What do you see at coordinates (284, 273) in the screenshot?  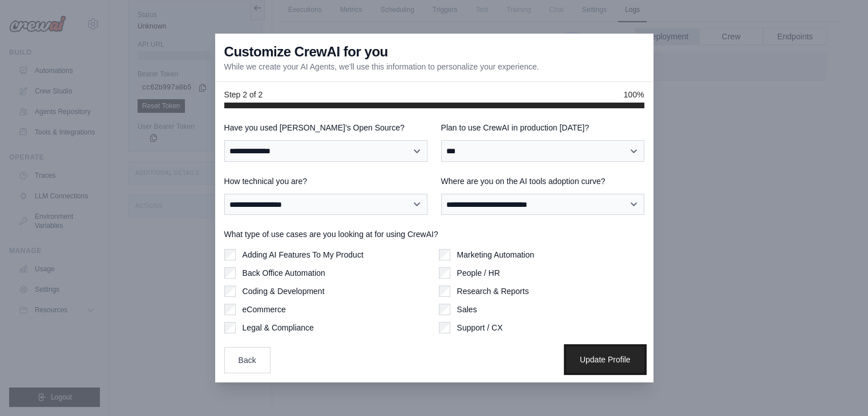 I see `label: Back Office Automation` at bounding box center [284, 273].